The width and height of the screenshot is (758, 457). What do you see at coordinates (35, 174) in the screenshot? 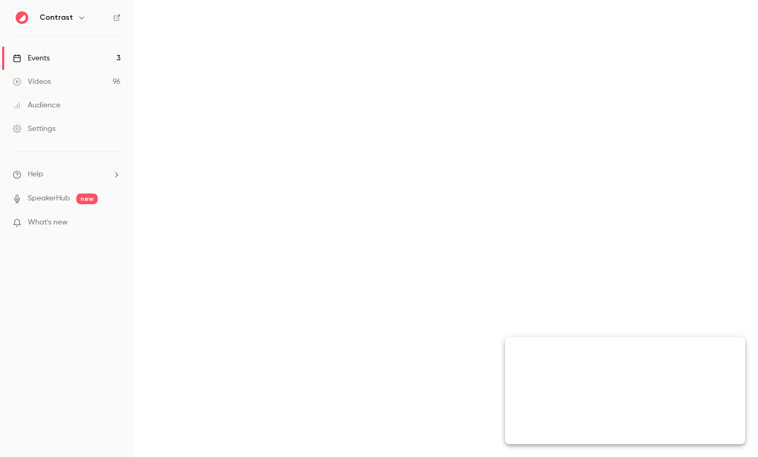
I see `span: Help` at bounding box center [35, 174].